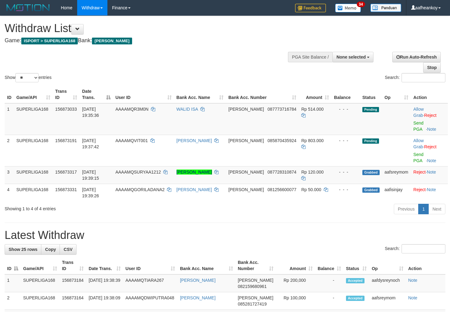 This screenshot has width=450, height=312. What do you see at coordinates (132, 109) in the screenshot?
I see `span: AAAAMQR3M0N` at bounding box center [132, 109].